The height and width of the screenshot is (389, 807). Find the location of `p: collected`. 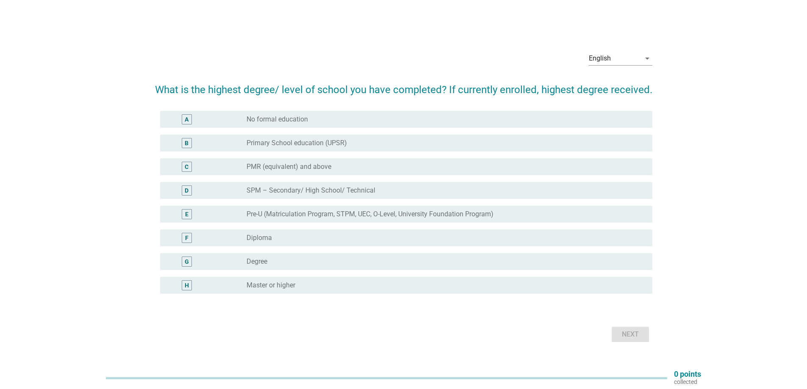

p: collected is located at coordinates (687, 382).